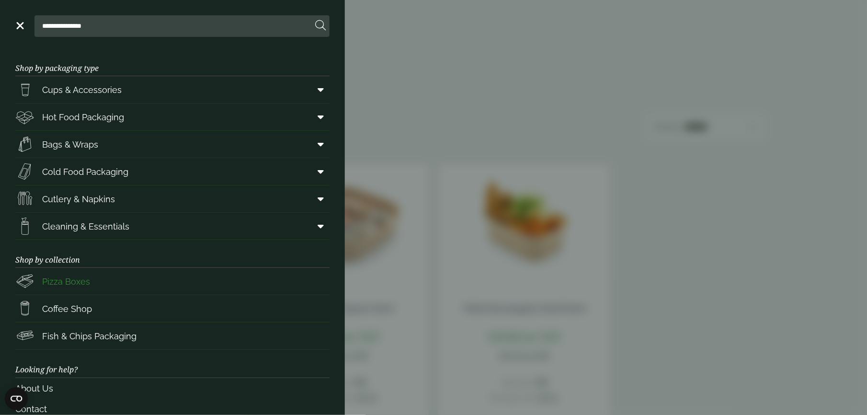  What do you see at coordinates (67, 308) in the screenshot?
I see `span: Coffee Shop` at bounding box center [67, 308].